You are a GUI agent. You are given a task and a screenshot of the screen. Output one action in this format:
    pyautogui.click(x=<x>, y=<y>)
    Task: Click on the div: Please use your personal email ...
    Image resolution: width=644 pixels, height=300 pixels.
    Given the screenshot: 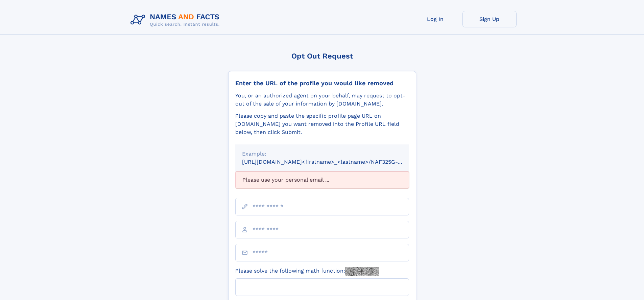 What is the action you would take?
    pyautogui.click(x=322, y=180)
    